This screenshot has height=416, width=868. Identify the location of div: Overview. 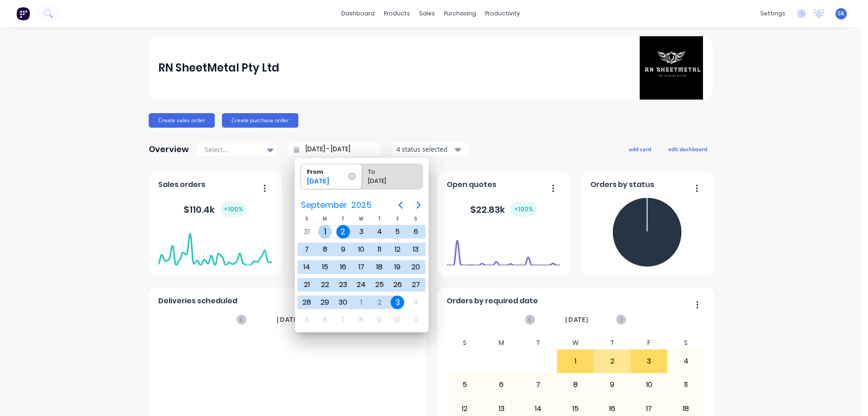
(169, 150).